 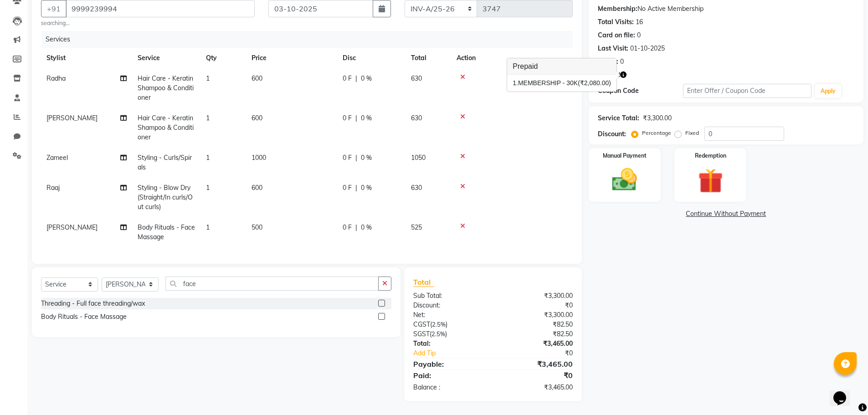 I want to click on label: Redemption, so click(x=710, y=156).